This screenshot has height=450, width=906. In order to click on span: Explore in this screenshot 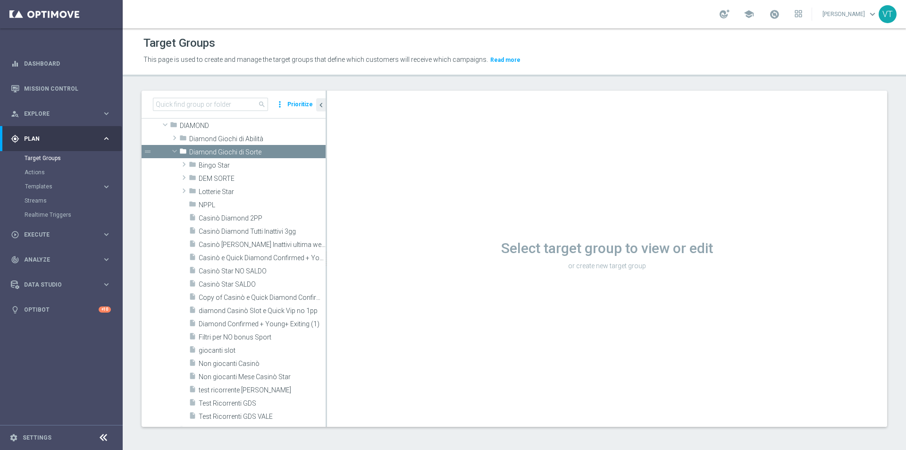, I will do `click(63, 114)`.